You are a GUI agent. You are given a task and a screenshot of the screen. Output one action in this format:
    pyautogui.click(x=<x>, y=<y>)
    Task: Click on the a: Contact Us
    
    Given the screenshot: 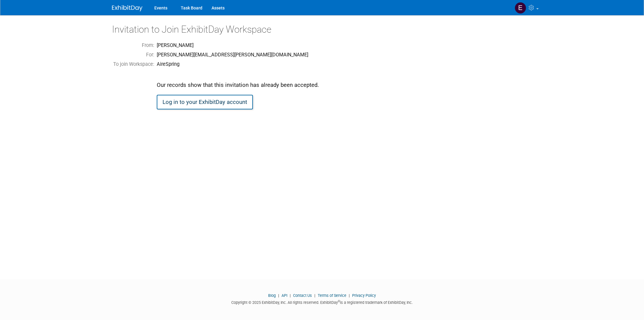 What is the action you would take?
    pyautogui.click(x=302, y=295)
    